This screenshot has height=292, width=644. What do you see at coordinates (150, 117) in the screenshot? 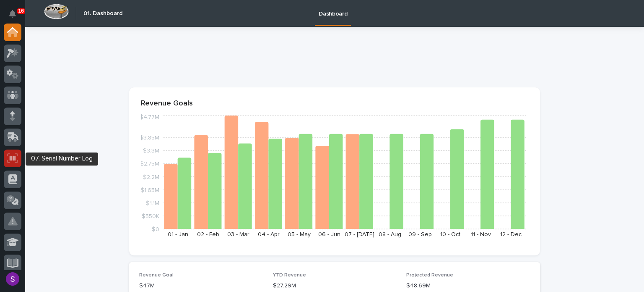
I see `tspan: $4.77M` at bounding box center [150, 117].